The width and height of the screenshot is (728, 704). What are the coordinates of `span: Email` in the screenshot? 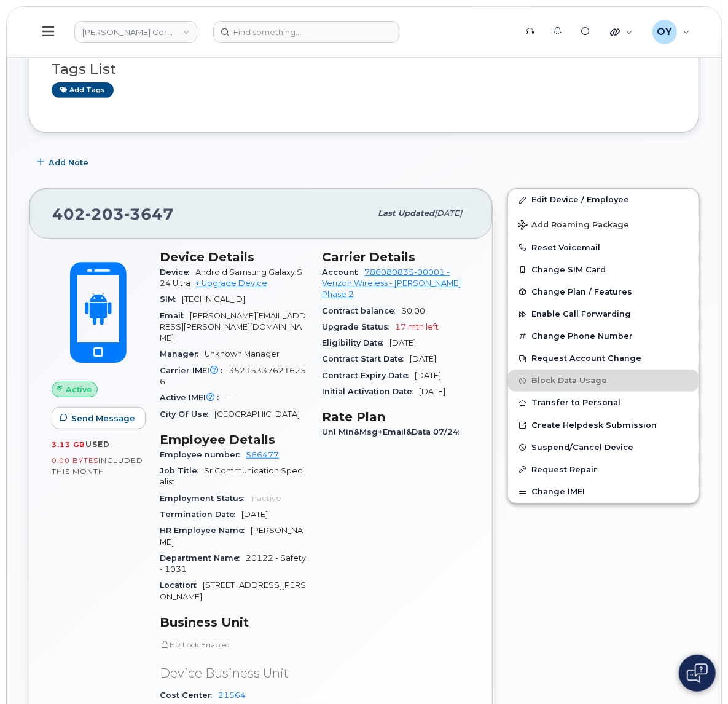 It's located at (174, 316).